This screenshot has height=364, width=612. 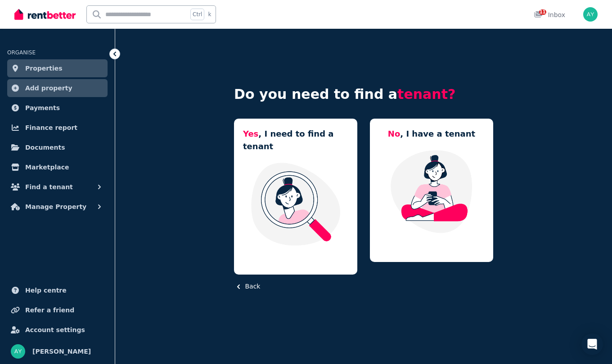 I want to click on span: tenant?, so click(x=427, y=94).